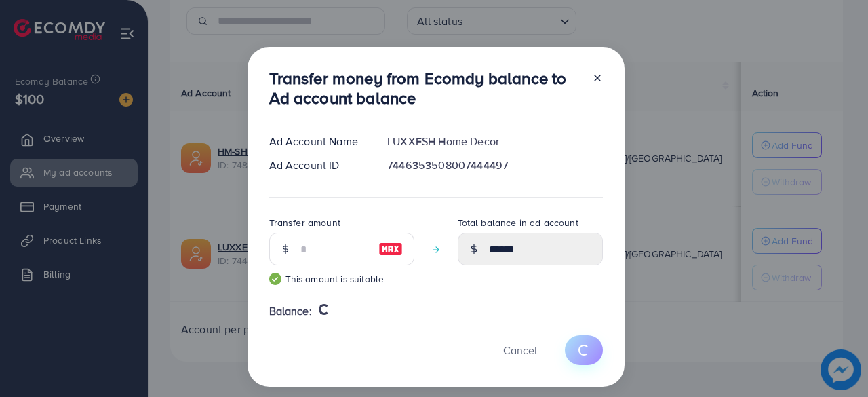 This screenshot has width=868, height=397. I want to click on img: guide, so click(276, 278).